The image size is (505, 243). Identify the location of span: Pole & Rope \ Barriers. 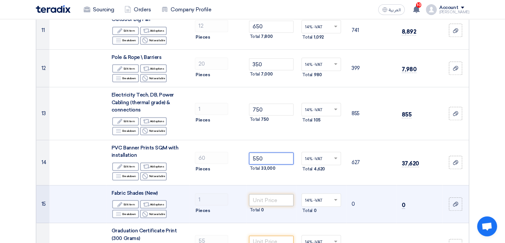
(137, 57).